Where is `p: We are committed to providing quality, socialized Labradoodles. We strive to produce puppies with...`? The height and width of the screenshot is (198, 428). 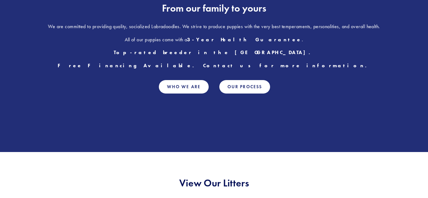 p: We are committed to providing quality, socialized Labradoodles. We strive to produce puppies with... is located at coordinates (214, 27).